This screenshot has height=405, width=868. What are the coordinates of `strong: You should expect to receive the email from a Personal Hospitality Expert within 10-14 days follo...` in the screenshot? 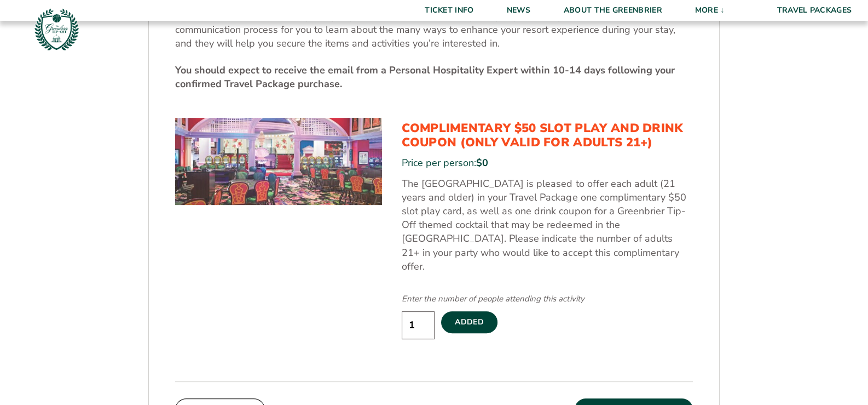 It's located at (425, 77).